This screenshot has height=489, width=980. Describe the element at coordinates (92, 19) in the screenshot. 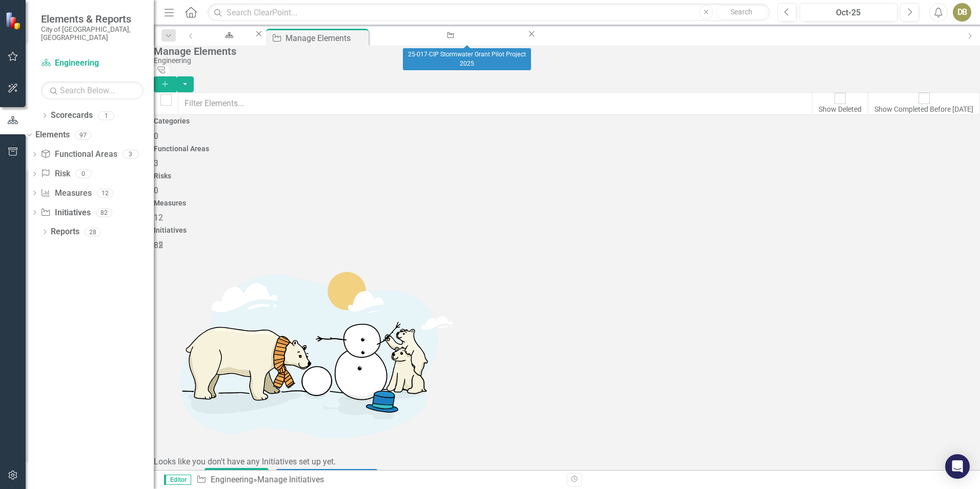

I see `span: Elements & Reports` at that location.